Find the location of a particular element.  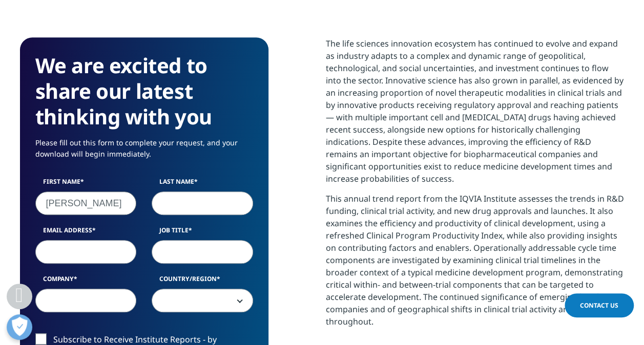

label: Company is located at coordinates (86, 281).